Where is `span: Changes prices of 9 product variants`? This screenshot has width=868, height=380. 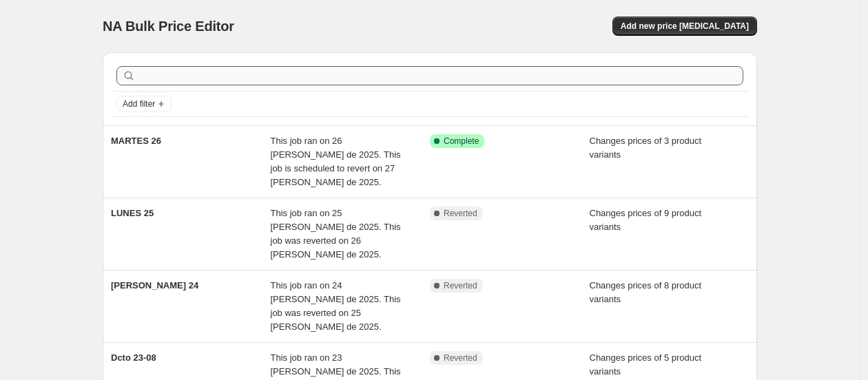
span: Changes prices of 9 product variants is located at coordinates (645, 219).